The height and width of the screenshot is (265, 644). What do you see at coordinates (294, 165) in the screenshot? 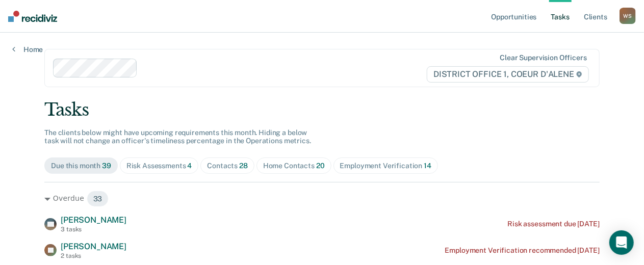
I see `div: Home Contacts` at bounding box center [294, 165].